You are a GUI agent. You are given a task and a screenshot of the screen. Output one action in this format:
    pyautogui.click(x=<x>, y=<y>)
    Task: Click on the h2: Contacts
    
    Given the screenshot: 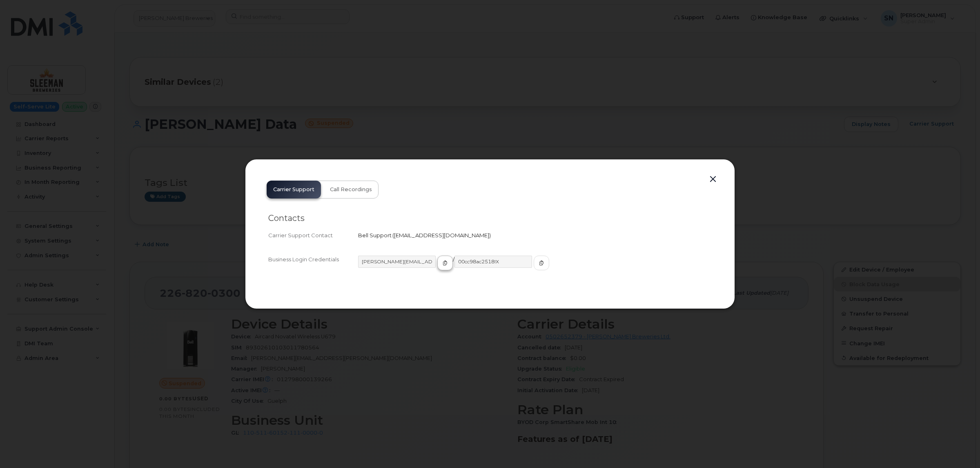 What is the action you would take?
    pyautogui.click(x=490, y=219)
    